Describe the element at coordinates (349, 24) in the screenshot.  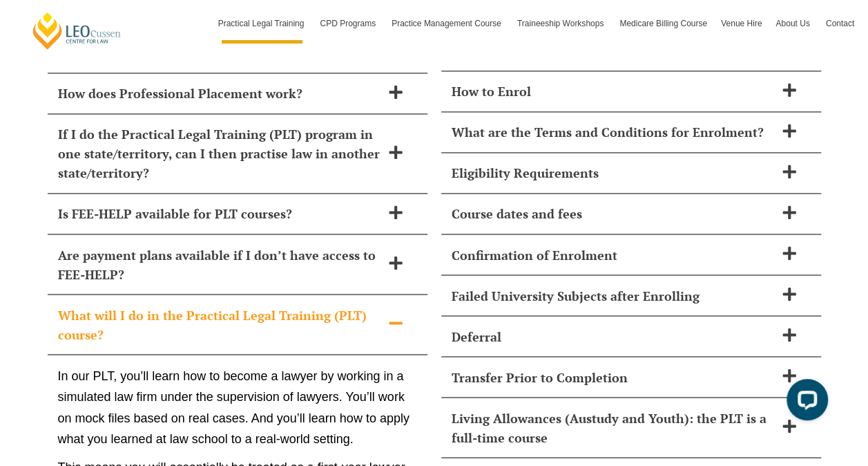
I see `a: CPD Programs` at that location.